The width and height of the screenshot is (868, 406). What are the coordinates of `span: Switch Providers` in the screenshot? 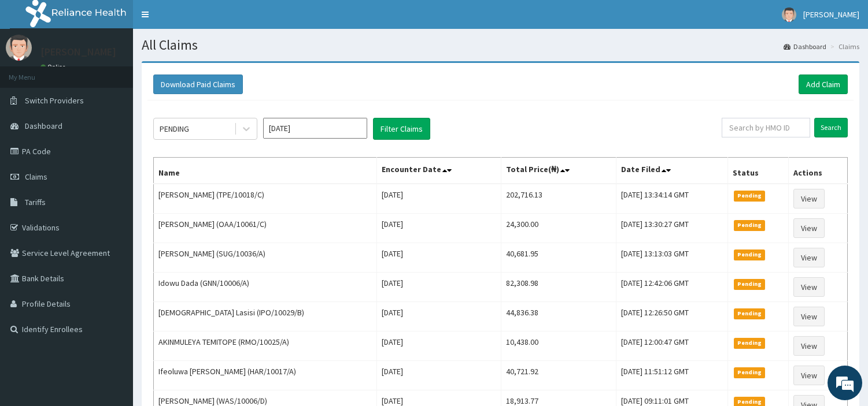 It's located at (54, 100).